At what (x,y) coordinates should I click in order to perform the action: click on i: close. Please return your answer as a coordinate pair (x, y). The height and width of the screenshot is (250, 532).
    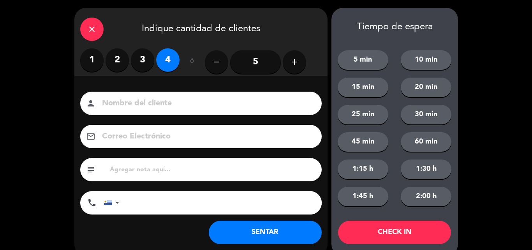
    Looking at the image, I should click on (92, 29).